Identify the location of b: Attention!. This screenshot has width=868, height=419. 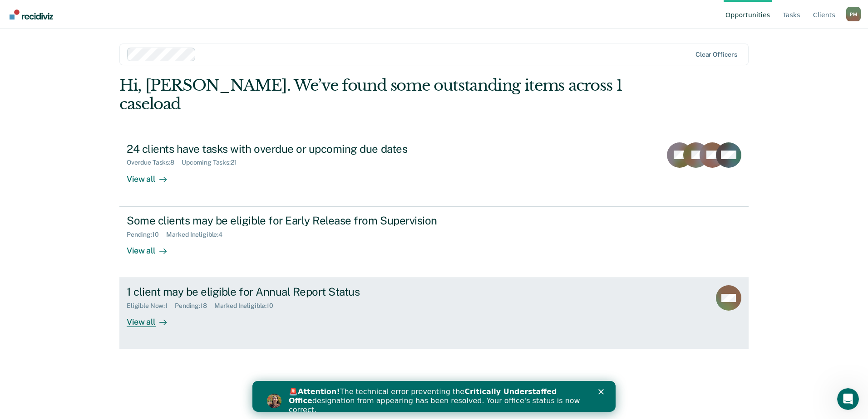
(67, 11).